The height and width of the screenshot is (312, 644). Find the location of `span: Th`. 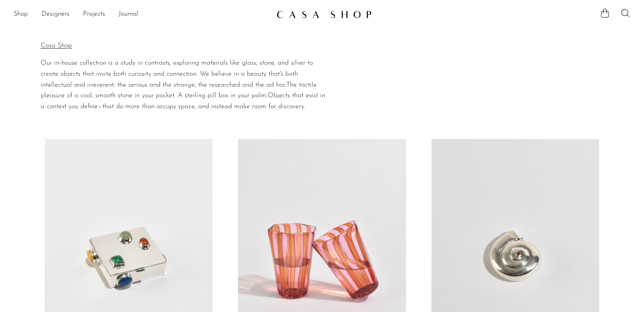

span: Th is located at coordinates (289, 85).